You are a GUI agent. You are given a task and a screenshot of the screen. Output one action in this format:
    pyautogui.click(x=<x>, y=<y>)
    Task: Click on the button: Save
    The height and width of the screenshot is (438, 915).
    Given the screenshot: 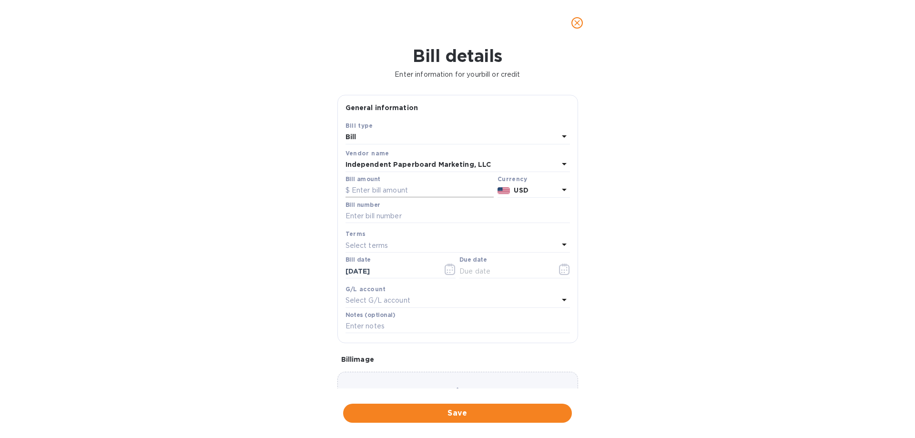 What is the action you would take?
    pyautogui.click(x=457, y=413)
    